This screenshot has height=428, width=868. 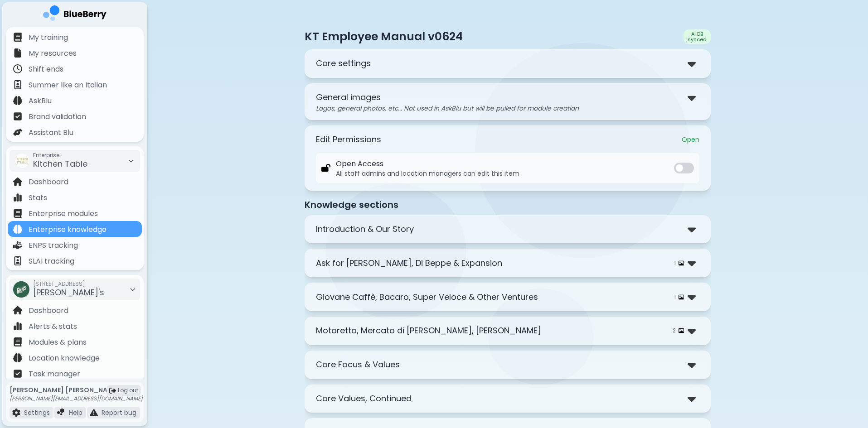 What do you see at coordinates (364, 398) in the screenshot?
I see `p: Core Values, Continued` at bounding box center [364, 398].